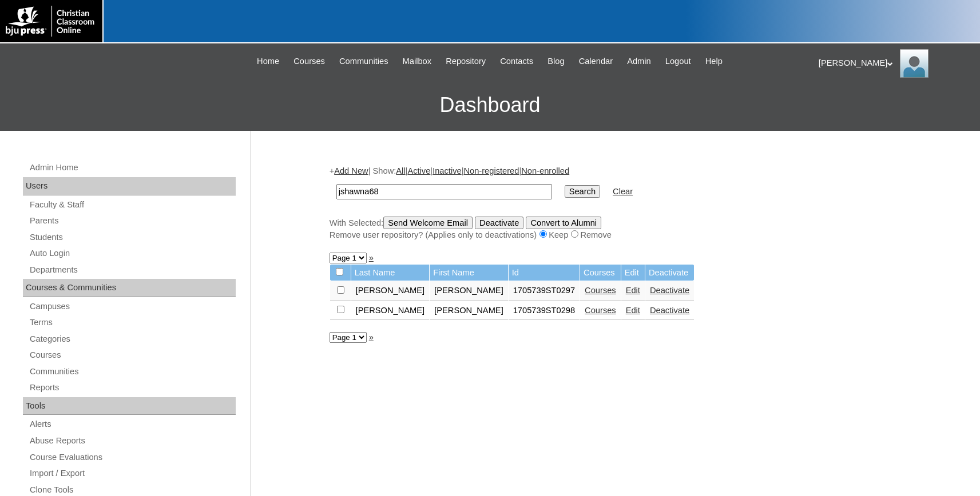 This screenshot has height=496, width=980. What do you see at coordinates (417, 61) in the screenshot?
I see `a: Mailbox` at bounding box center [417, 61].